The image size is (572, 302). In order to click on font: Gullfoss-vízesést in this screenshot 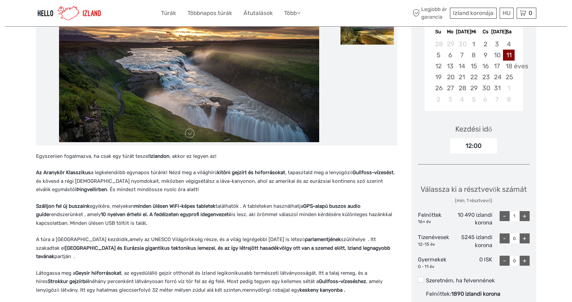, I will do `click(373, 173)`.